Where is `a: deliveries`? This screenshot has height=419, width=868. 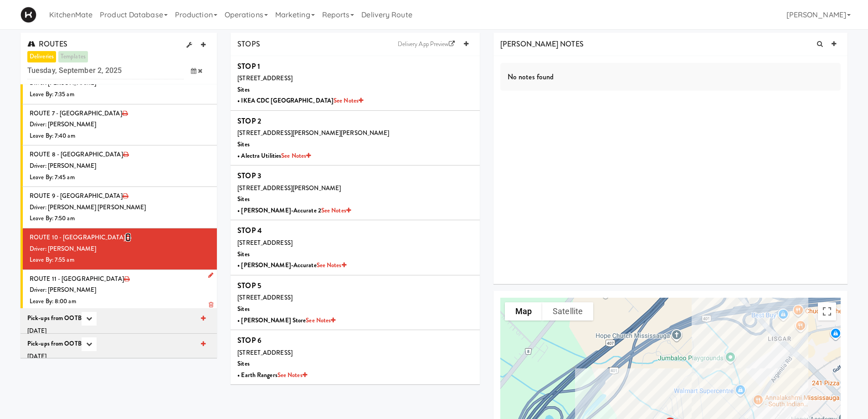
a: deliveries is located at coordinates (42, 56).